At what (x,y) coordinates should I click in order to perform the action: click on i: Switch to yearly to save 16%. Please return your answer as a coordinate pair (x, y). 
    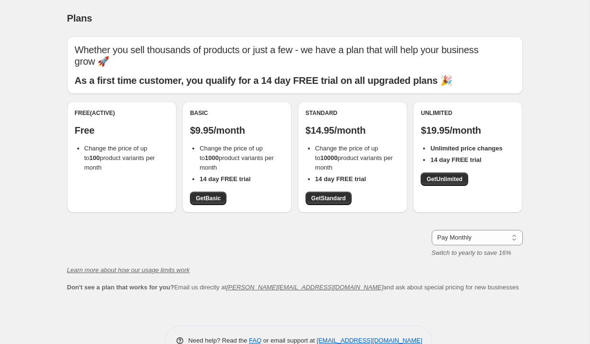
    Looking at the image, I should click on (472, 253).